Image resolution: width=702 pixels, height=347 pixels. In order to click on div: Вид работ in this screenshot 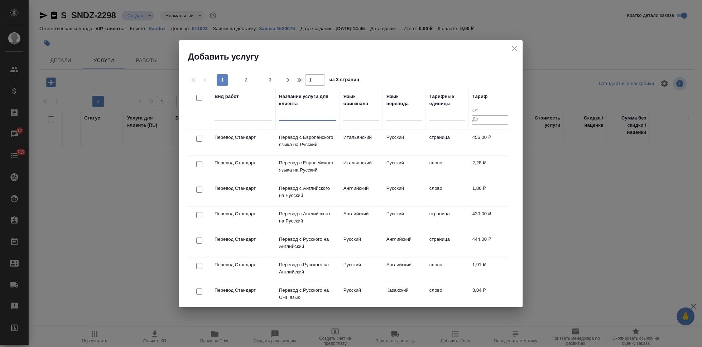, I will do `click(227, 96)`.